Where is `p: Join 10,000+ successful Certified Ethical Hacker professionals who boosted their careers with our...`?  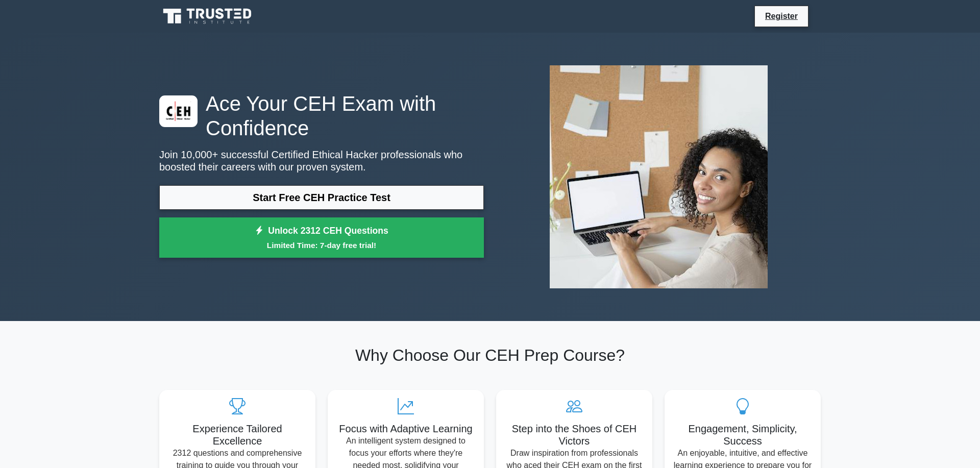
p: Join 10,000+ successful Certified Ethical Hacker professionals who boosted their careers with our... is located at coordinates (321, 161).